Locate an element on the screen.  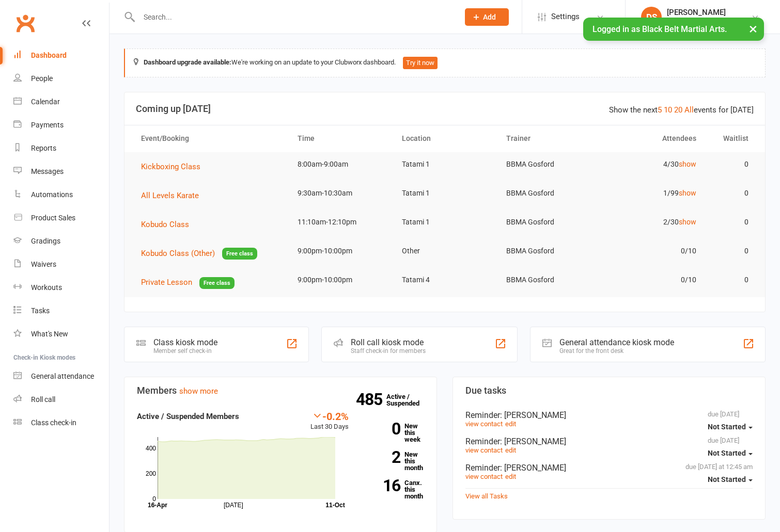
div: Waivers is located at coordinates (43, 264).